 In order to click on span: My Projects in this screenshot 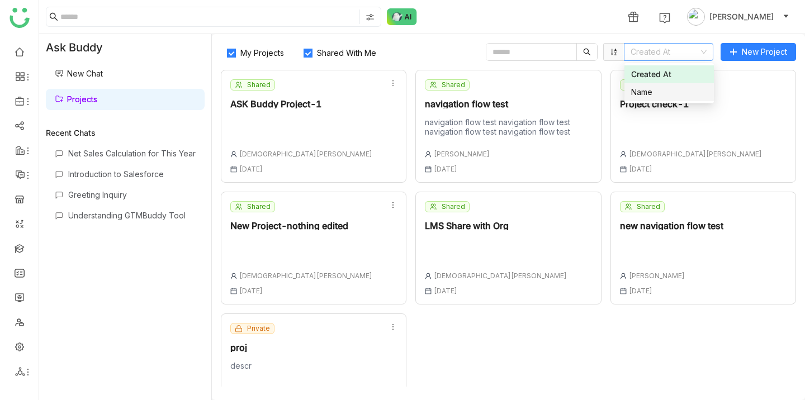, I will do `click(262, 53)`.